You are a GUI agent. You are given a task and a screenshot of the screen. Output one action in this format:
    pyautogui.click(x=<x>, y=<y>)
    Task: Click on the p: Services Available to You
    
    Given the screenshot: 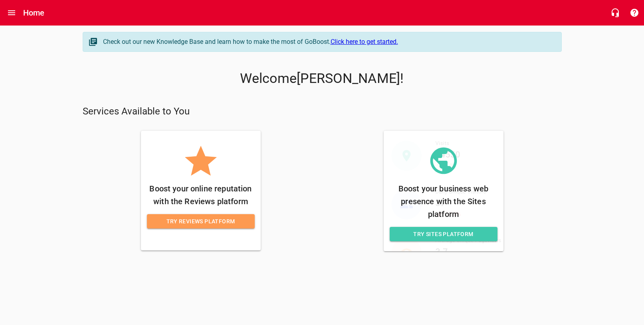 What is the action you would take?
    pyautogui.click(x=322, y=112)
    